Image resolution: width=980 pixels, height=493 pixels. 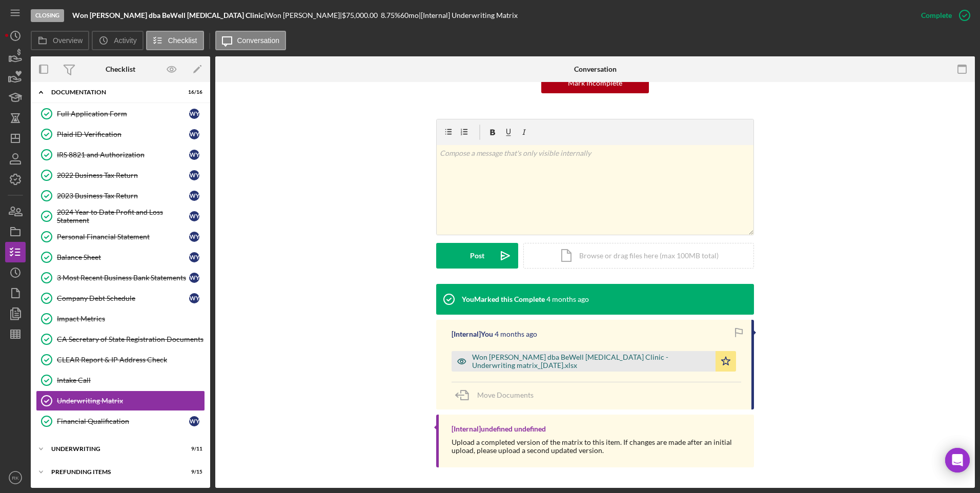 I want to click on div: 3 Most Recent Business Bank Statements, so click(x=123, y=278).